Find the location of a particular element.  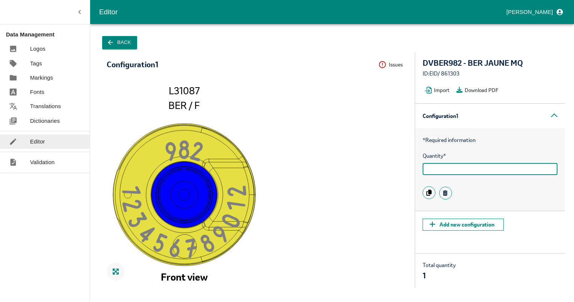

div: ID: EID / 861303 is located at coordinates (490, 74).